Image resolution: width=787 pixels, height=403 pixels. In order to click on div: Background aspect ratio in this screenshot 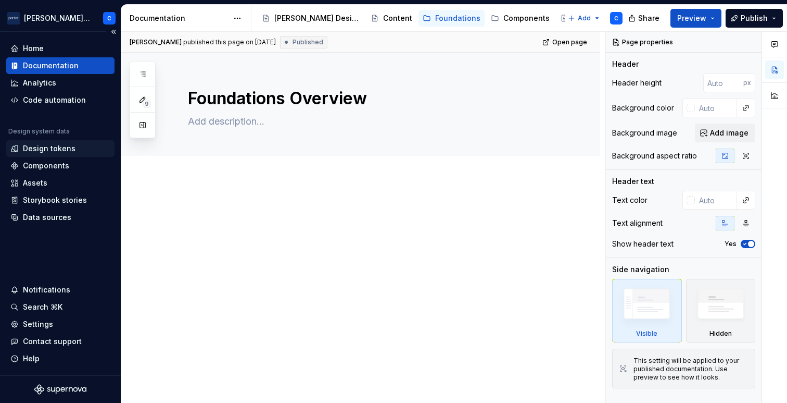, I will do `click(655, 156)`.